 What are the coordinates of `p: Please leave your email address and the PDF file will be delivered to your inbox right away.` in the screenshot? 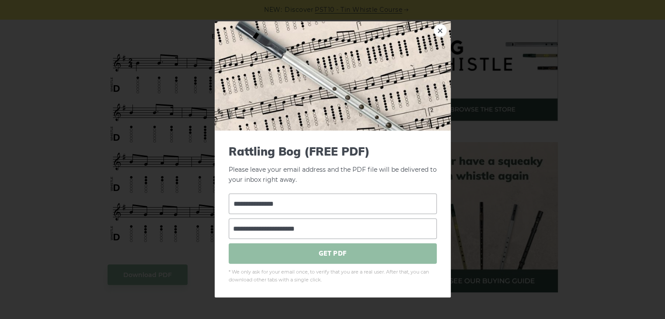 It's located at (333, 165).